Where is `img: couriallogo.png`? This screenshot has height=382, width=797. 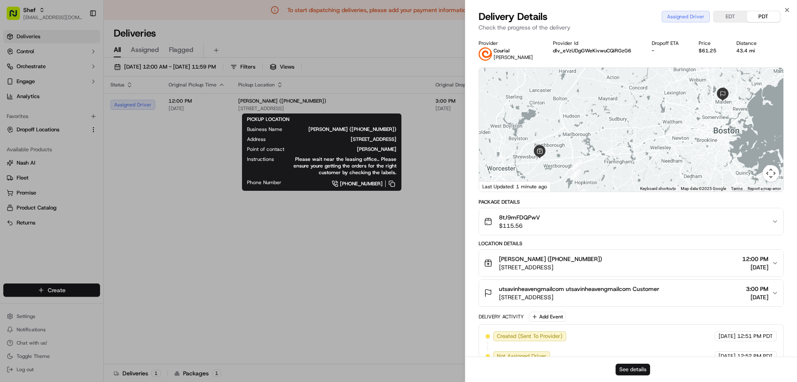
img: couriallogo.png is located at coordinates (485, 54).